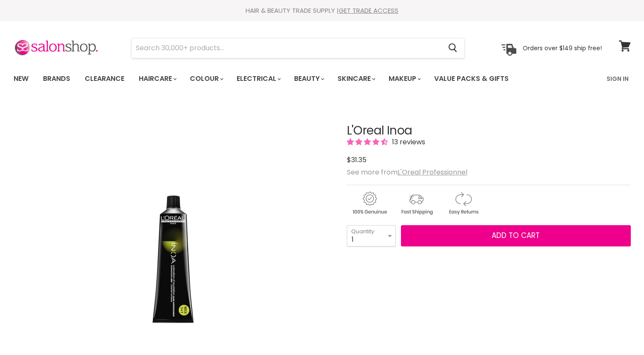 The height and width of the screenshot is (355, 644). I want to click on form: Product, so click(298, 48).